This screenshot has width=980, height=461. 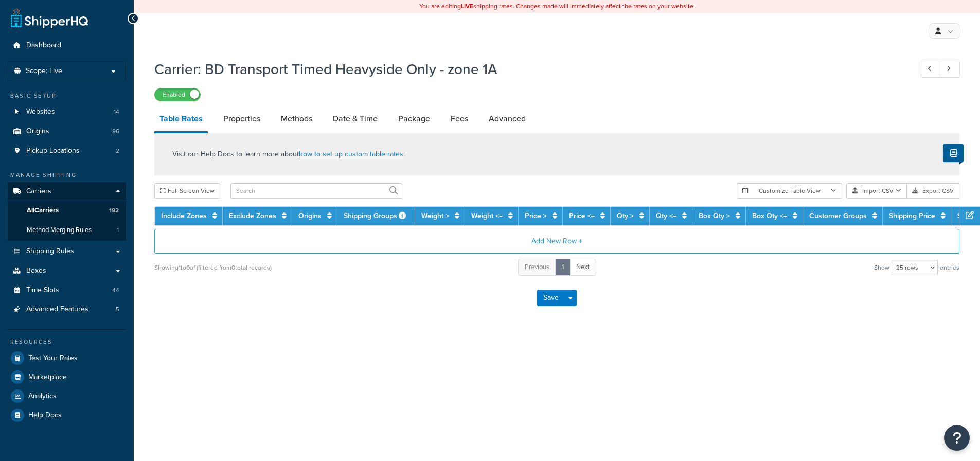 I want to click on li: Method Merging Rules, so click(x=66, y=230).